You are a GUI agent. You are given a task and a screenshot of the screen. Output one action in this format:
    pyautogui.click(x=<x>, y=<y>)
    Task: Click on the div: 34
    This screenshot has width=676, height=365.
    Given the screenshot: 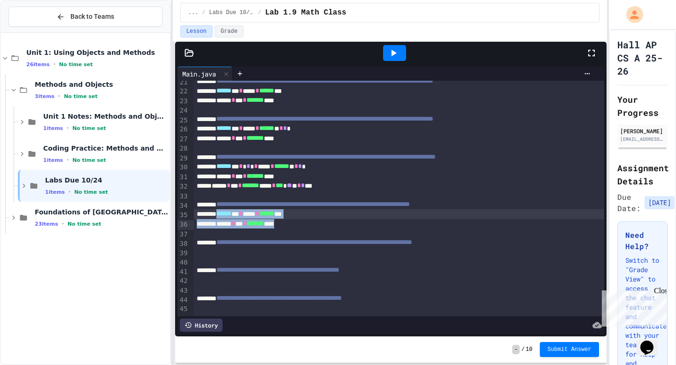 What is the action you would take?
    pyautogui.click(x=183, y=206)
    